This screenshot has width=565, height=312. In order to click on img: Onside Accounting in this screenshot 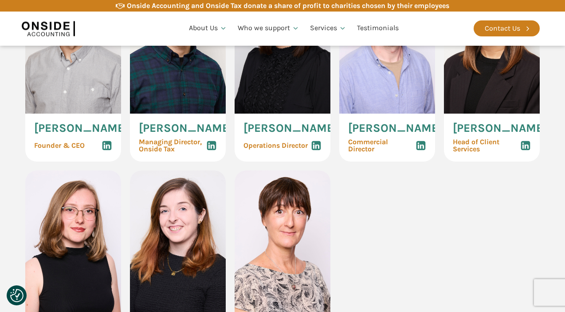, I will do `click(48, 28)`.